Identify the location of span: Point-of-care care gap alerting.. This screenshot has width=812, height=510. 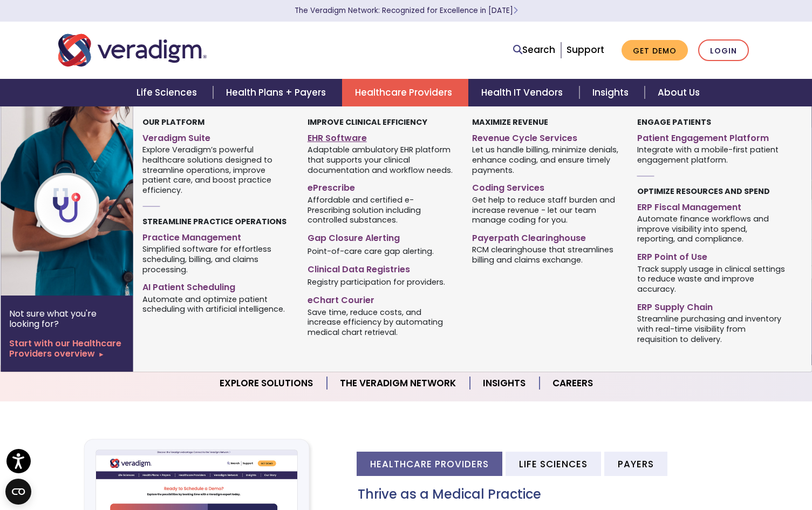
(371, 251).